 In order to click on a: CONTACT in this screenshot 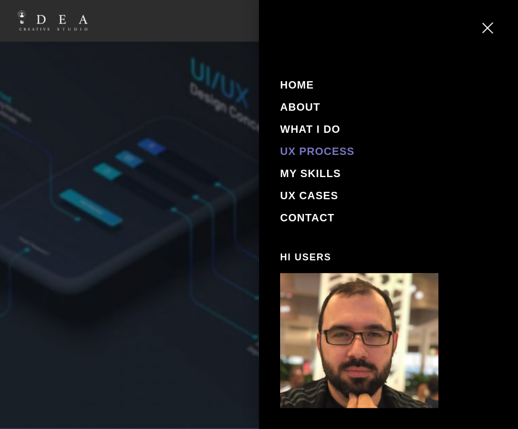, I will do `click(307, 218)`.